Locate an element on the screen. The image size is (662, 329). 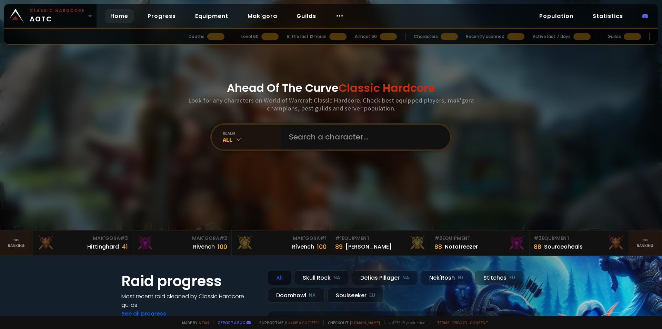
a: Equipment is located at coordinates (212, 16).